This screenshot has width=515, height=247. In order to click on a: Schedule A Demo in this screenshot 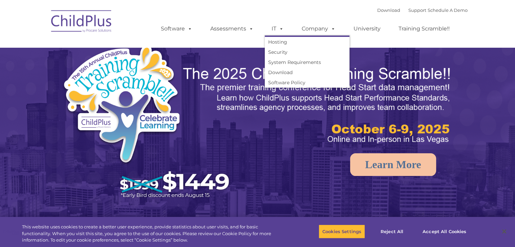, I will do `click(448, 10)`.